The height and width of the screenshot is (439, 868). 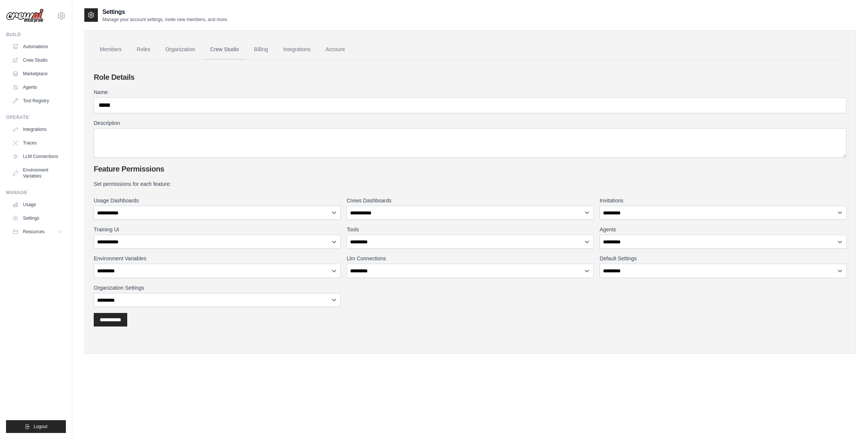 I want to click on a: Usage, so click(x=37, y=204).